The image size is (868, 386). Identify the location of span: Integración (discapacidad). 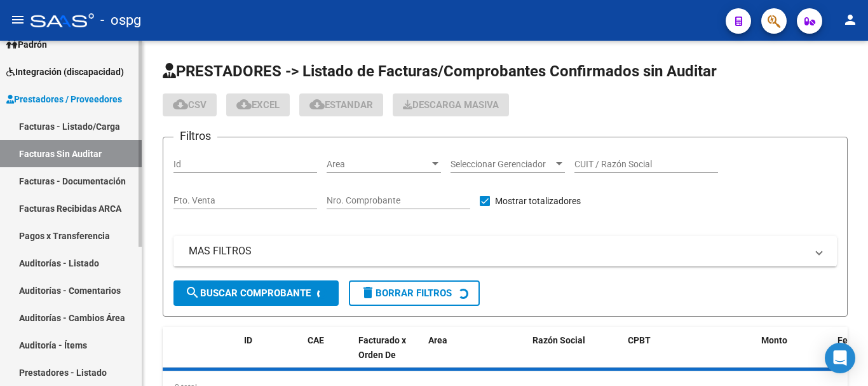
(65, 72).